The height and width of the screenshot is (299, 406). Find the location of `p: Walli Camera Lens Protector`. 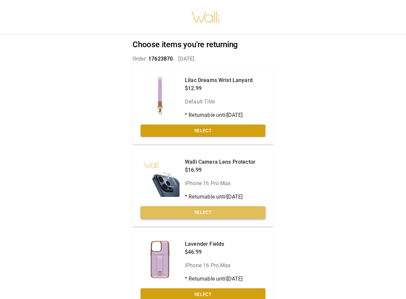

p: Walli Camera Lens Protector is located at coordinates (220, 162).